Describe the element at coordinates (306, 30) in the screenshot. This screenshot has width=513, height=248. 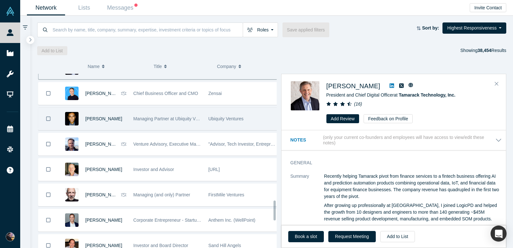
I see `button: Save applied filters` at that location.